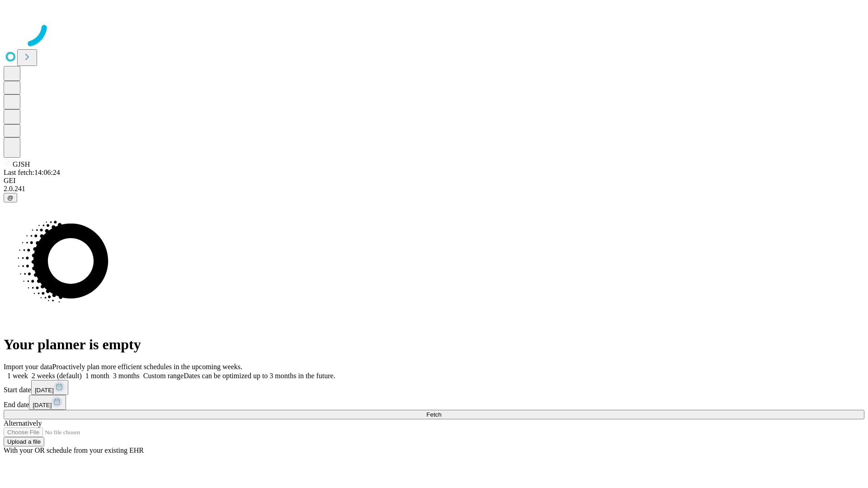  What do you see at coordinates (28, 367) in the screenshot?
I see `span: Import your data` at bounding box center [28, 367].